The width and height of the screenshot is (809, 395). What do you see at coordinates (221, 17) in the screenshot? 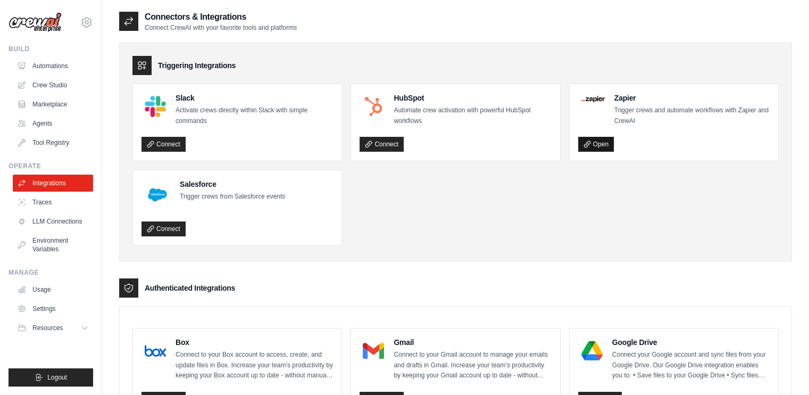
I see `h2: Connectors & Integrations` at bounding box center [221, 17].